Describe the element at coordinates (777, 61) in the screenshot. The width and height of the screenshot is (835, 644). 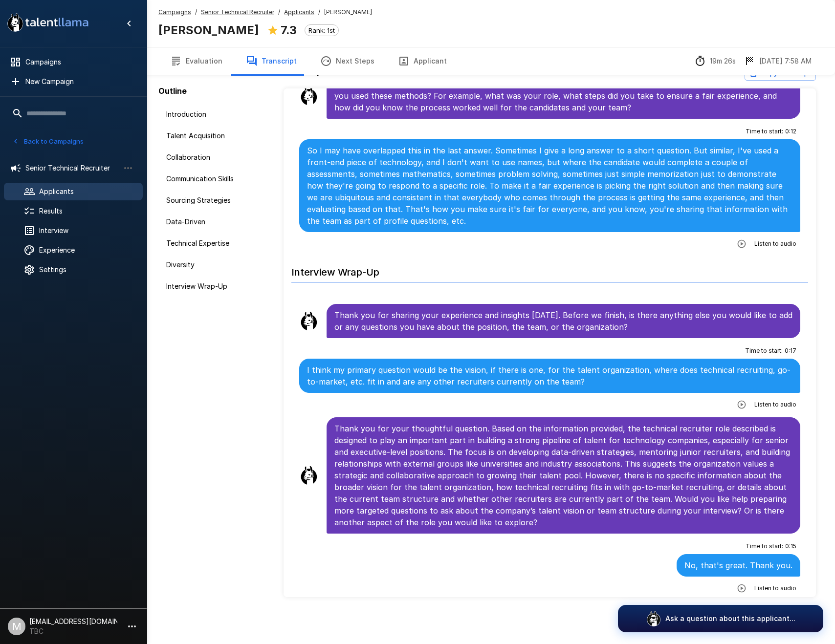
I see `div: The date and time when the interview was completed` at that location.